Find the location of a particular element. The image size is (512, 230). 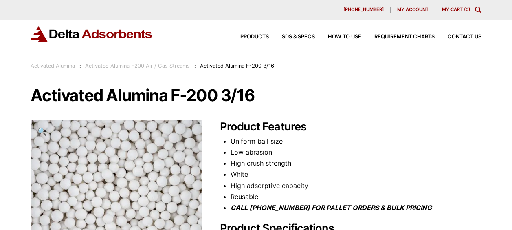

span: 0 is located at coordinates (467, 9).